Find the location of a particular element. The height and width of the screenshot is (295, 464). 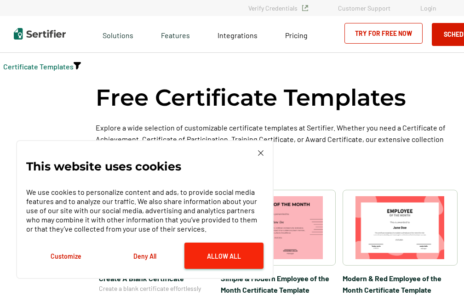

img: Sertifier | Digital Credentialing Platform is located at coordinates (40, 34).